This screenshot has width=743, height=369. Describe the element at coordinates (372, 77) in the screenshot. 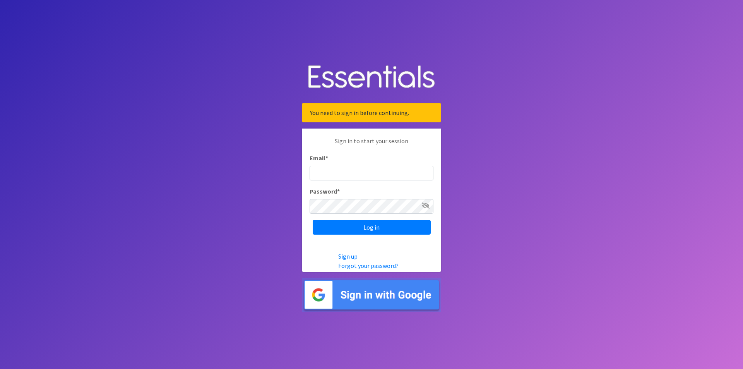

I see `img: Human Essentials` at that location.